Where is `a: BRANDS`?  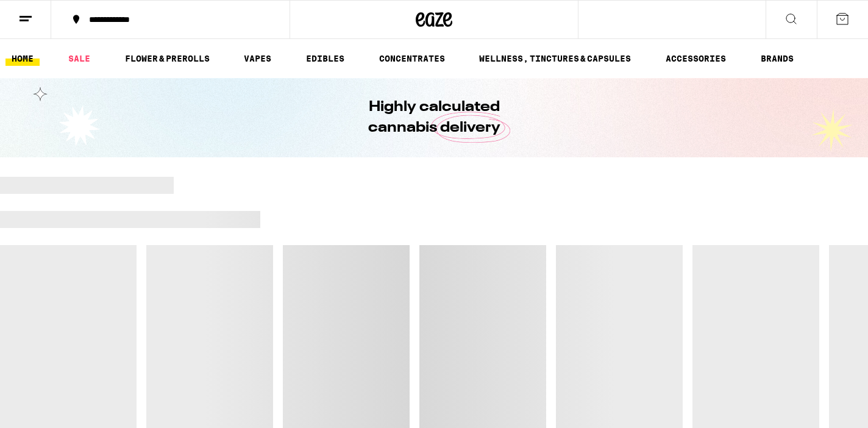 a: BRANDS is located at coordinates (777, 58).